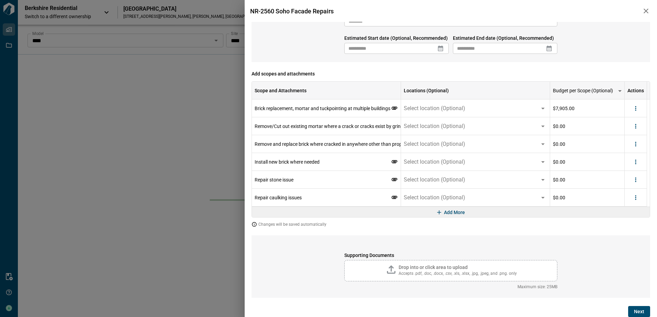  What do you see at coordinates (322, 109) in the screenshot?
I see `span: Brick replacement, mortar and tuckpointing at multiple buildings` at bounding box center [322, 109].